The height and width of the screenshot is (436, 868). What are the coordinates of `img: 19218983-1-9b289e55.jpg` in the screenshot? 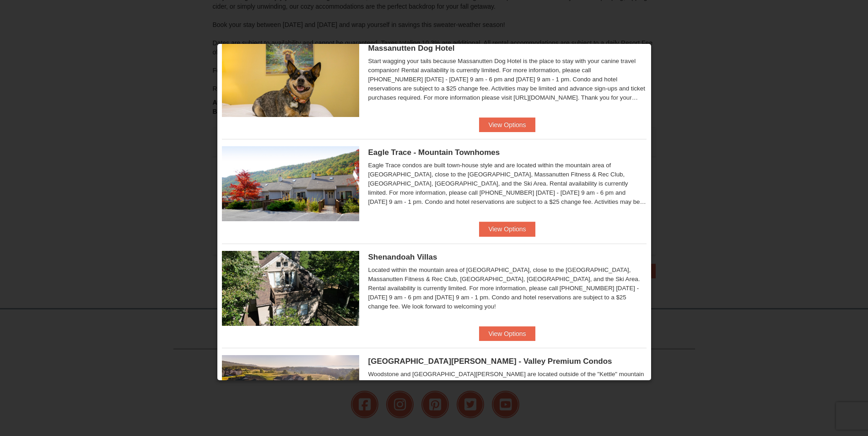 It's located at (290, 184).